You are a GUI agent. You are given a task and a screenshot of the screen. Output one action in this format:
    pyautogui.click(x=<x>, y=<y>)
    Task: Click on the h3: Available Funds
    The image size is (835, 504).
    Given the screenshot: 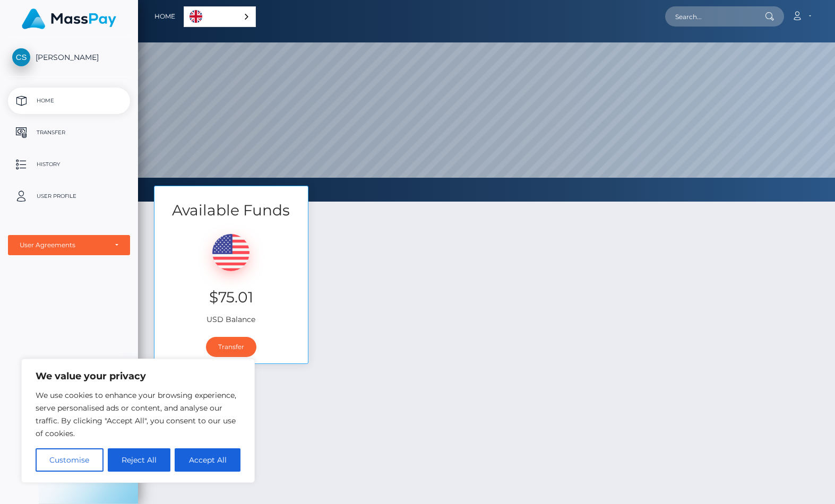 What is the action you would take?
    pyautogui.click(x=231, y=210)
    